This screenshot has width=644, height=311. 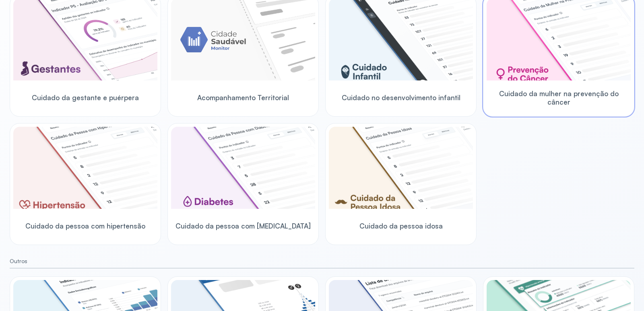 I want to click on span: Cuidado da pessoa idosa, so click(x=401, y=226).